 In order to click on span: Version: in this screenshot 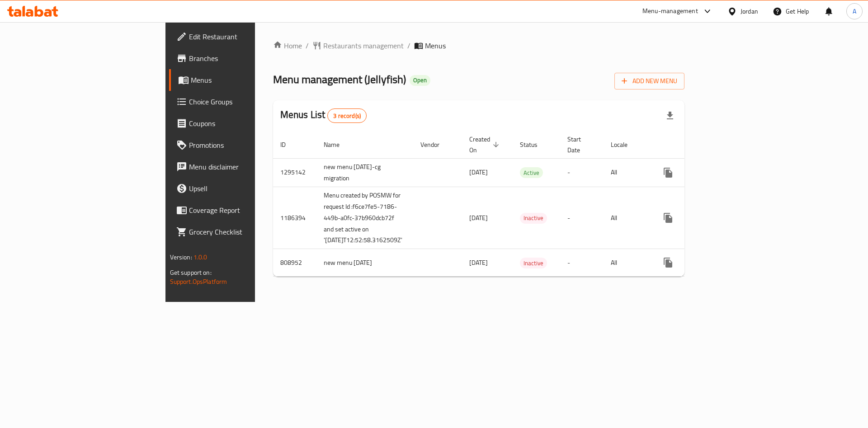, I will do `click(181, 257)`.